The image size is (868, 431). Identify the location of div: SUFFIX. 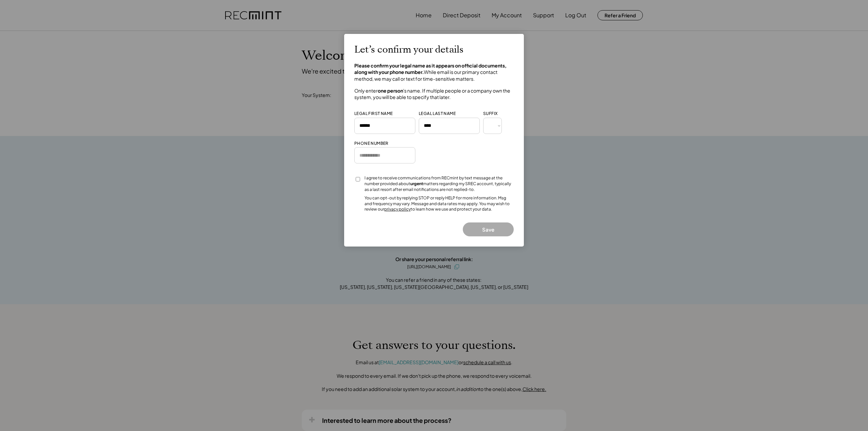
(491, 114).